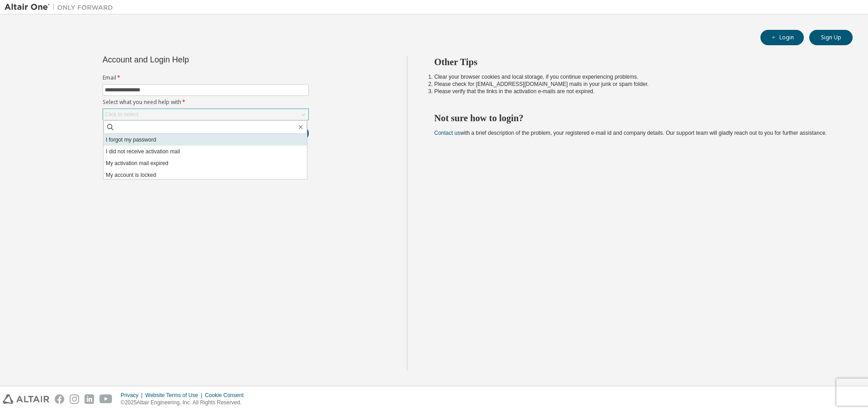  What do you see at coordinates (106, 399) in the screenshot?
I see `img: youtube.svg` at bounding box center [106, 399].